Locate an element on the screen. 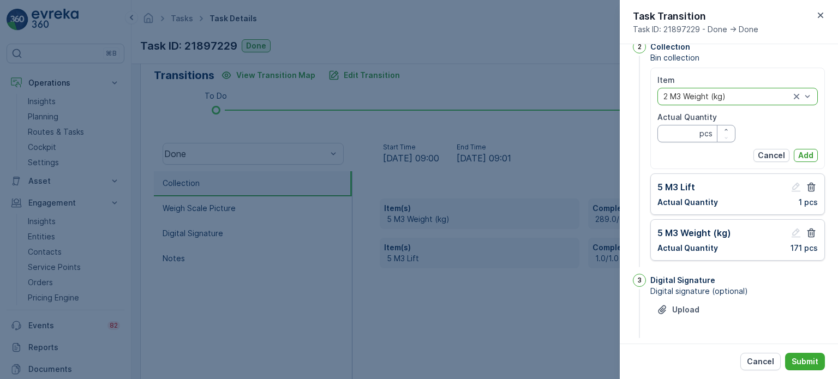 The image size is (838, 379). span: Digital signature (optional) is located at coordinates (738, 291).